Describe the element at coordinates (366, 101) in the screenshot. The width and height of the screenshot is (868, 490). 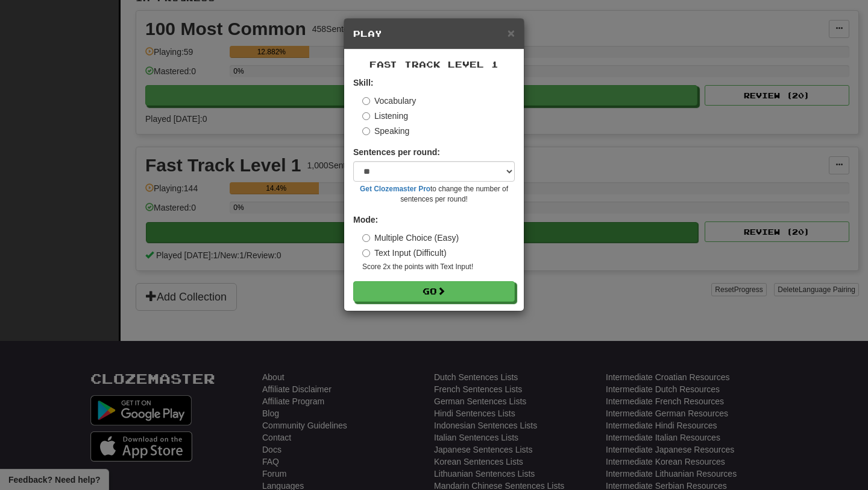
I see `input: Vocabulary` at that location.